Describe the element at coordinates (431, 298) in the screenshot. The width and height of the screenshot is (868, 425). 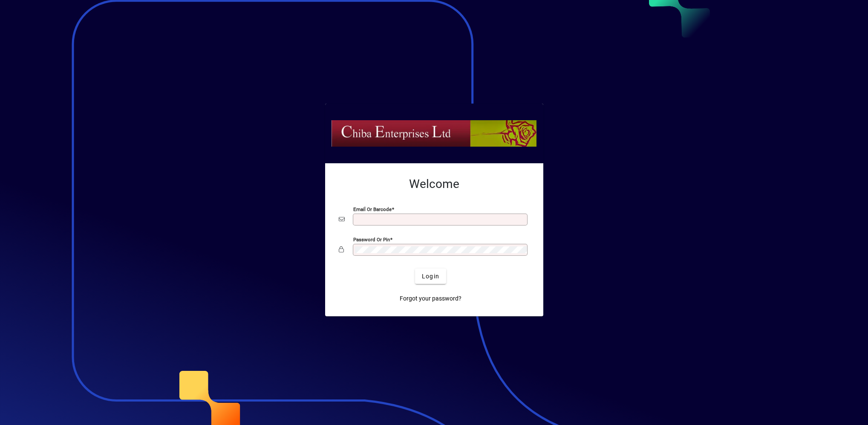
I see `a: Forgot your password?` at that location.